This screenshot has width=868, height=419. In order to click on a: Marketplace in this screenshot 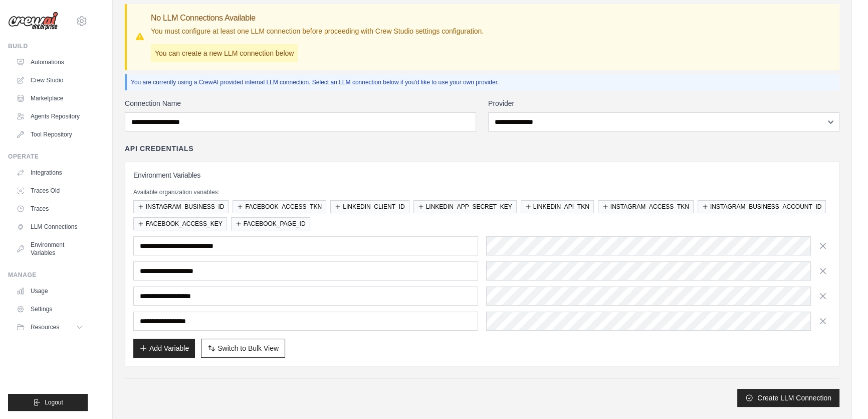, I will do `click(49, 98)`.